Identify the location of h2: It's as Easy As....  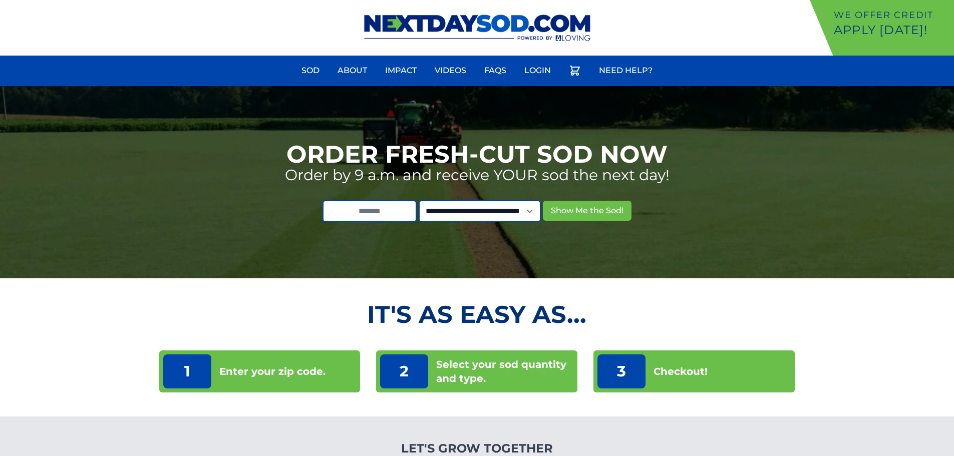
(477, 315).